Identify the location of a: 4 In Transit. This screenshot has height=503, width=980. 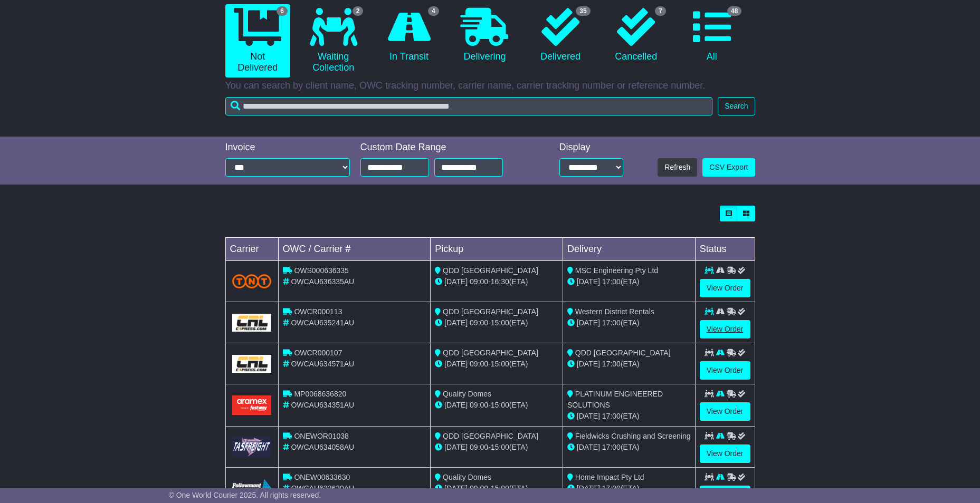
(408, 36).